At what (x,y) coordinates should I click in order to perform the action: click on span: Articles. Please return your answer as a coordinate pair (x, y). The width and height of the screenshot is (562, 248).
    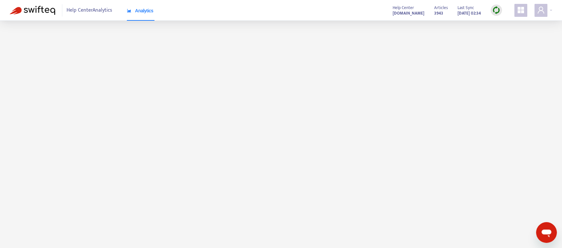
    Looking at the image, I should click on (441, 8).